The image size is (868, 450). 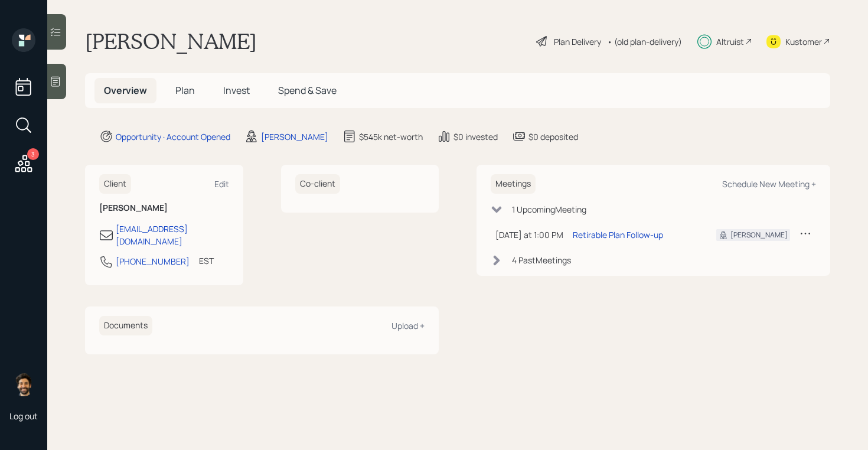 What do you see at coordinates (475, 137) in the screenshot?
I see `div: $0 invested` at bounding box center [475, 137].